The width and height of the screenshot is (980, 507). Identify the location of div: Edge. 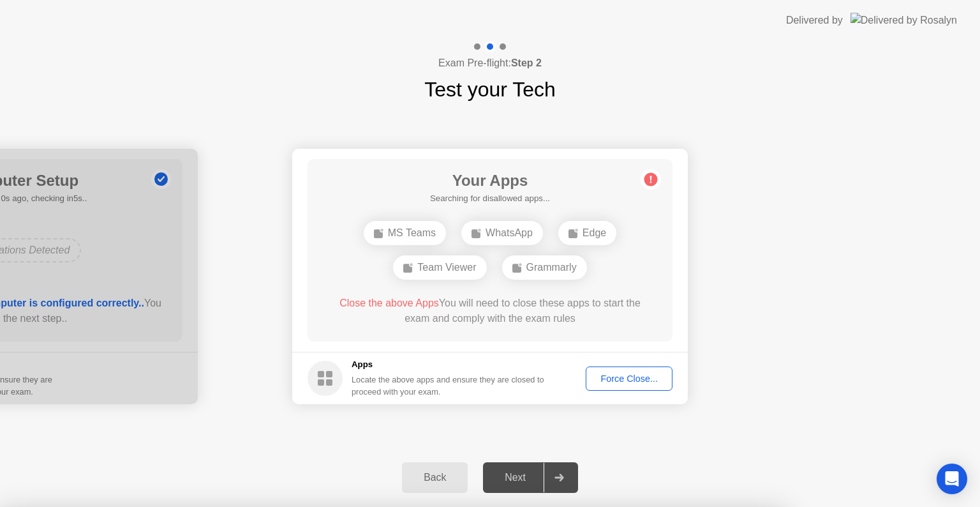
(587, 233).